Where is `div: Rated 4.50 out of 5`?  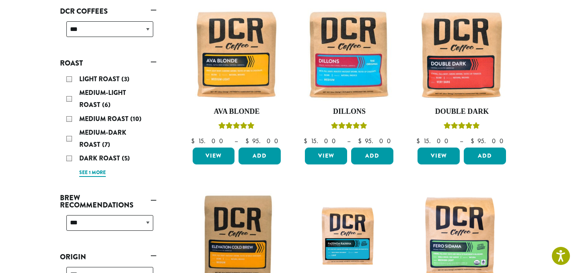
div: Rated 4.50 out of 5 is located at coordinates (462, 127).